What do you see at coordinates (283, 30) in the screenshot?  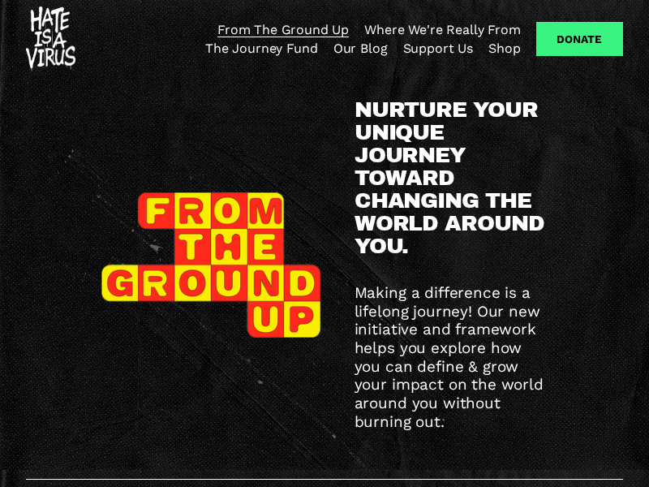 I see `a: From The Ground Up` at bounding box center [283, 30].